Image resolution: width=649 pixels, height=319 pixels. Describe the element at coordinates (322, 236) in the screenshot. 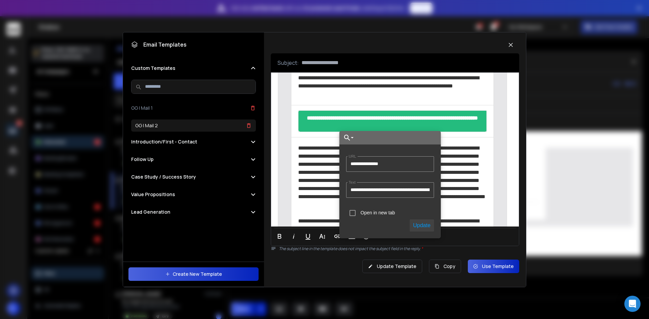

I see `button: More Text` at that location.